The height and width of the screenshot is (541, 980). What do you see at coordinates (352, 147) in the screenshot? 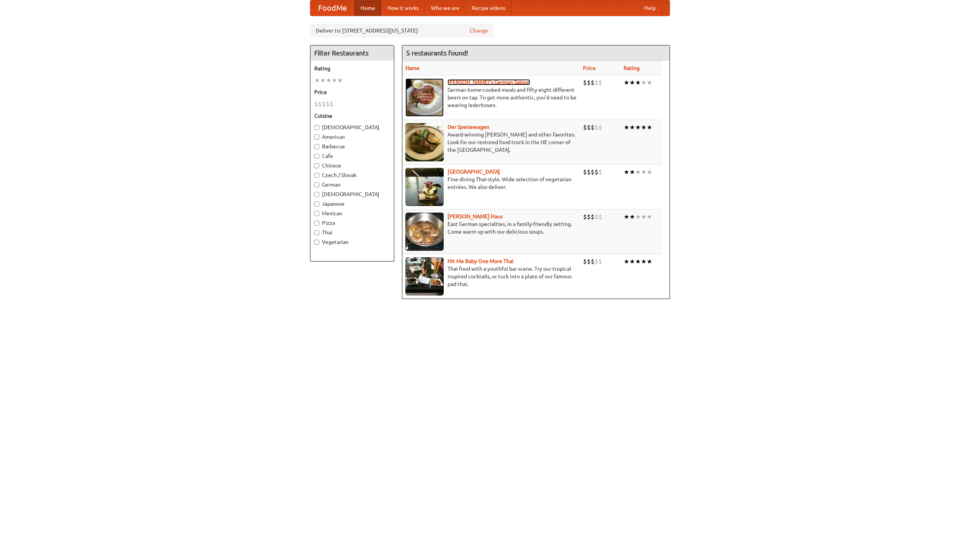
I see `label: Barbecue` at bounding box center [352, 147].